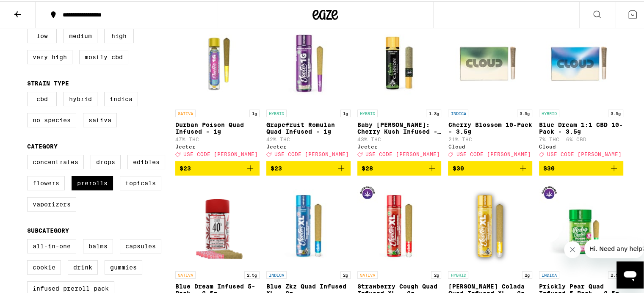  I want to click on a: Open page for Baby Cannon: Cherry Kush Infused - 1.3g from Jeeter, so click(399, 90).